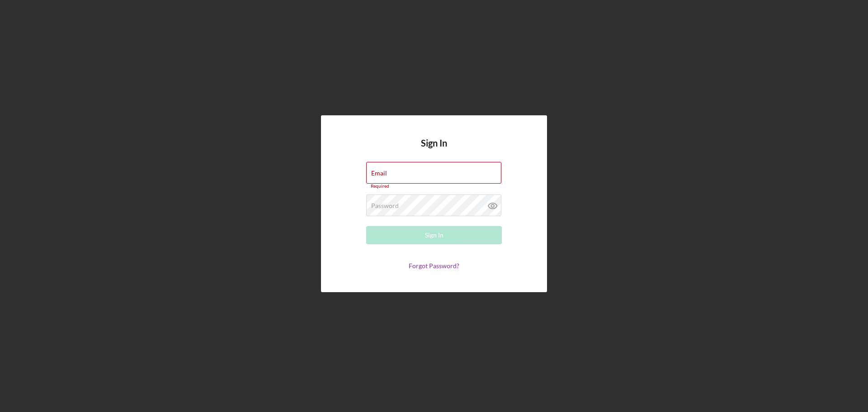  Describe the element at coordinates (434, 149) in the screenshot. I see `h4: Sign In` at that location.